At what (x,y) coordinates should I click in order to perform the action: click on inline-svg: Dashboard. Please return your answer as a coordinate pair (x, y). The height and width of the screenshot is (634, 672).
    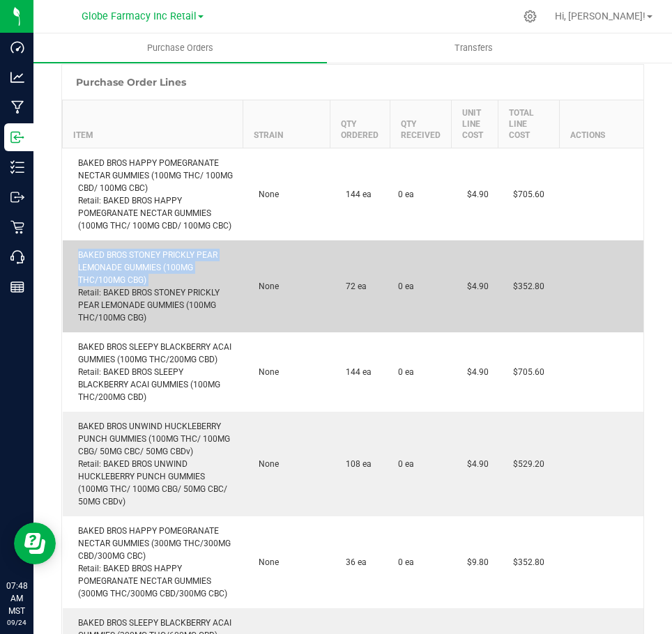
    Looking at the image, I should click on (18, 47).